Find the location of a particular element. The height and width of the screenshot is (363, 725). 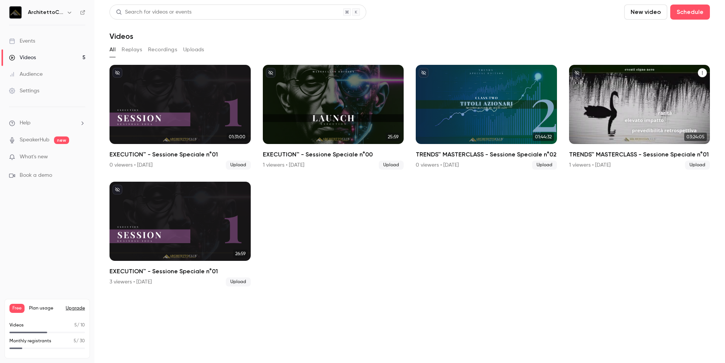

span: Help is located at coordinates (25, 123).